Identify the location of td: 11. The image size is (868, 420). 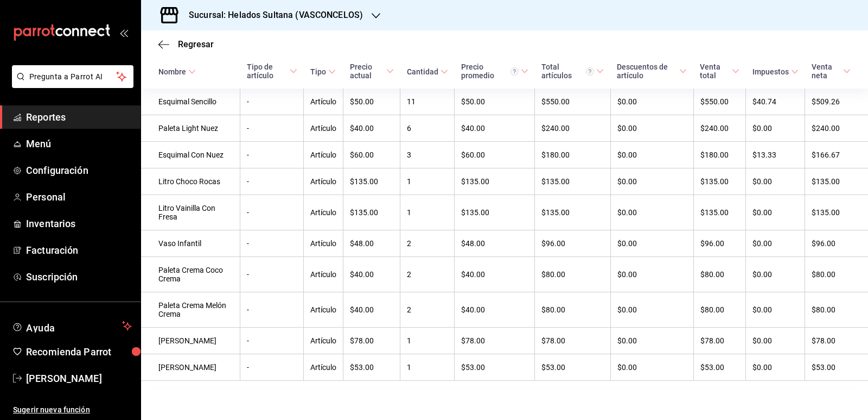
(427, 102).